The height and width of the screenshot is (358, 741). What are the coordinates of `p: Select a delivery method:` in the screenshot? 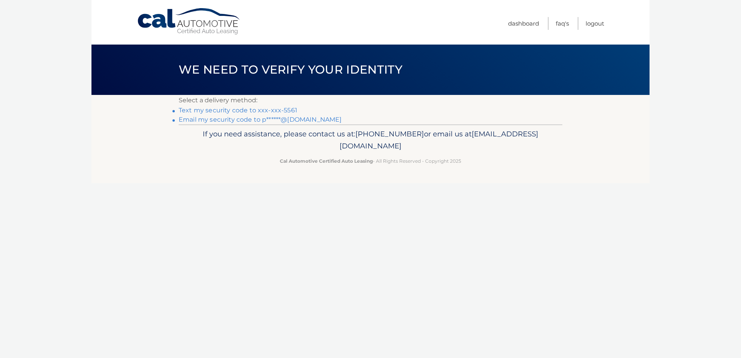 It's located at (370, 100).